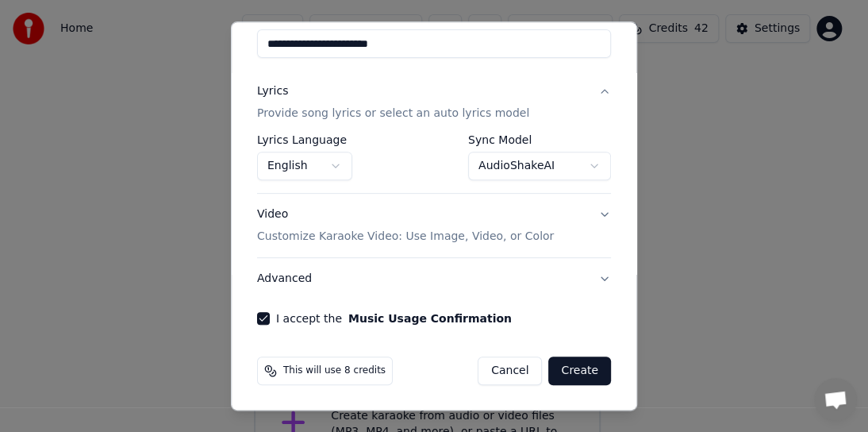 Image resolution: width=868 pixels, height=432 pixels. What do you see at coordinates (334, 371) in the screenshot?
I see `span: This will use 8 credits` at bounding box center [334, 371].